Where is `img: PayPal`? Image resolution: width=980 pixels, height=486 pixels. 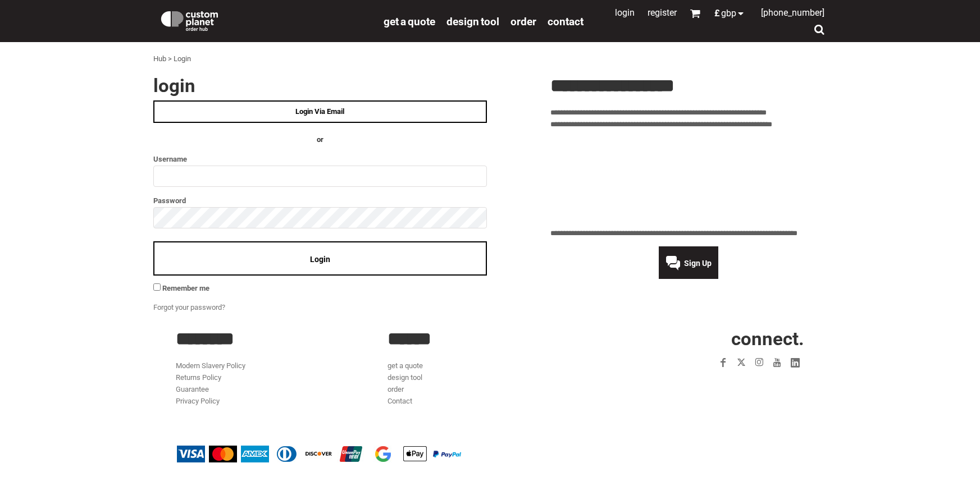
img: PayPal is located at coordinates (447, 454).